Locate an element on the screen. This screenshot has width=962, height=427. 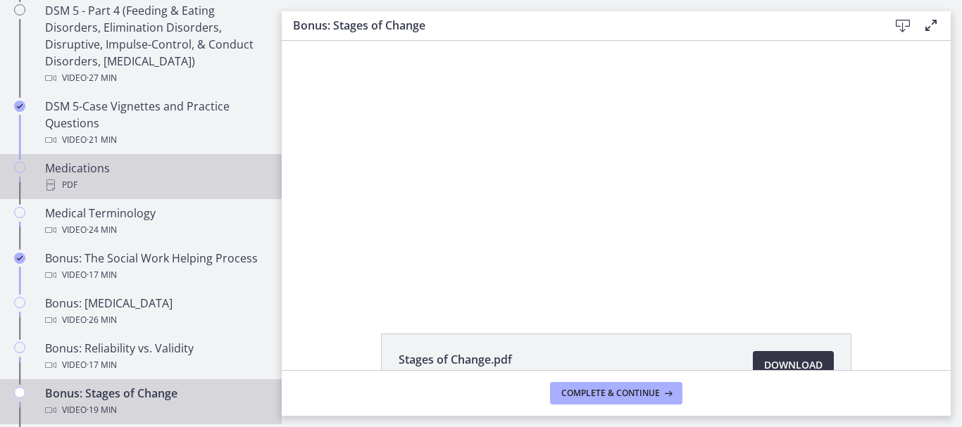
span: 3.42 MB is located at coordinates (455, 374).